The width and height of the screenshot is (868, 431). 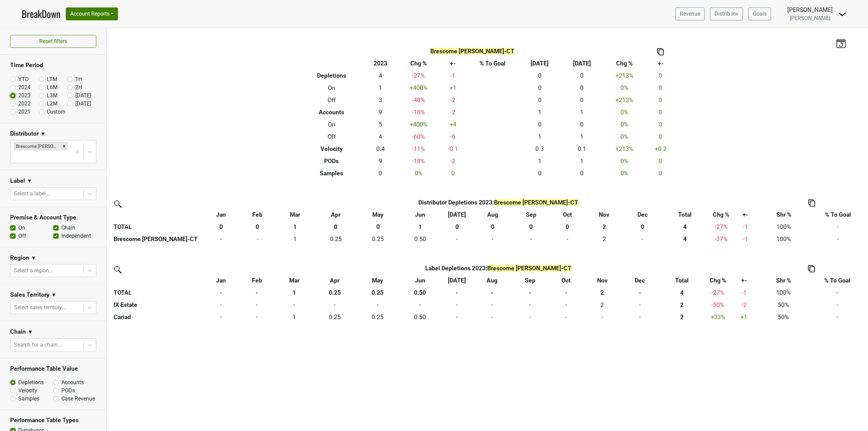 What do you see at coordinates (332, 75) in the screenshot?
I see `th: Depletions` at bounding box center [332, 75].